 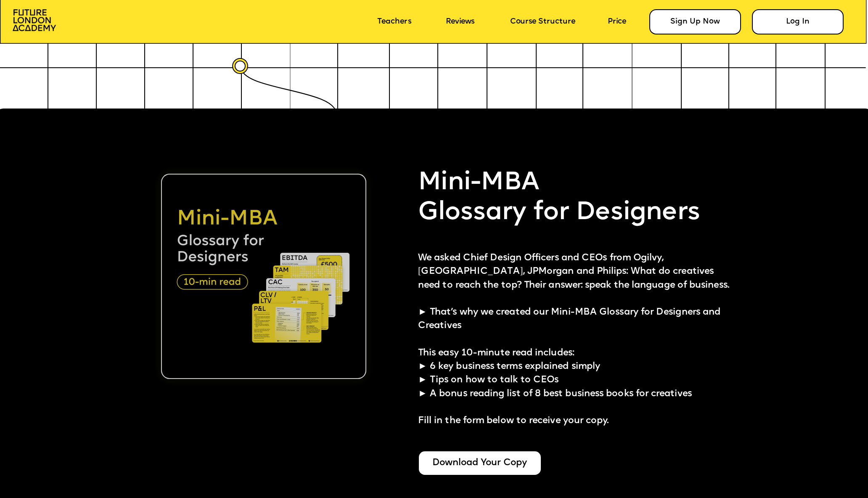 I want to click on a: Course Structure, so click(x=542, y=22).